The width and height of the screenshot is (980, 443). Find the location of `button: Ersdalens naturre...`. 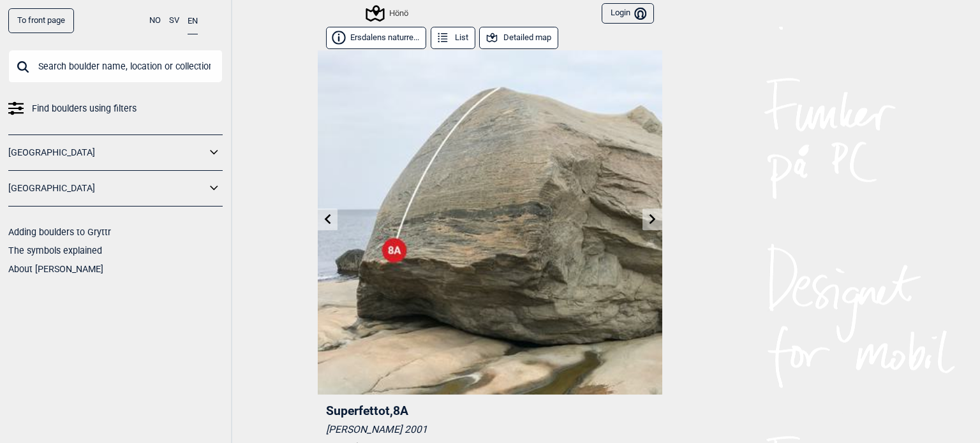

button: Ersdalens naturre... is located at coordinates (375, 38).